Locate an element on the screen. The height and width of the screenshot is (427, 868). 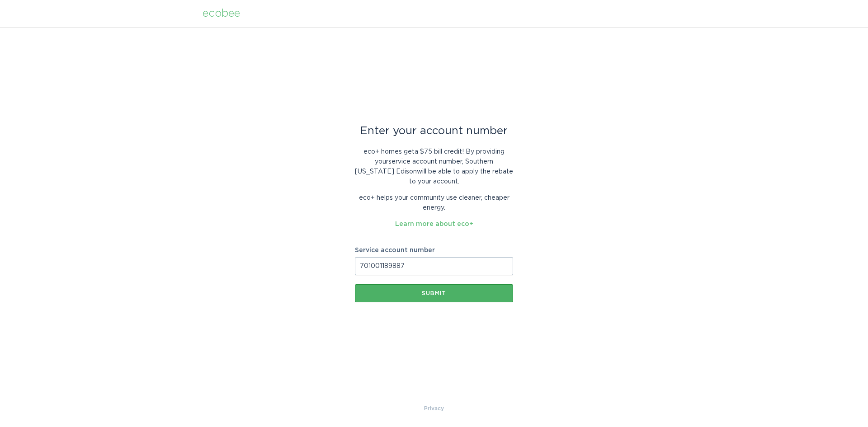
button: Submit is located at coordinates (434, 293).